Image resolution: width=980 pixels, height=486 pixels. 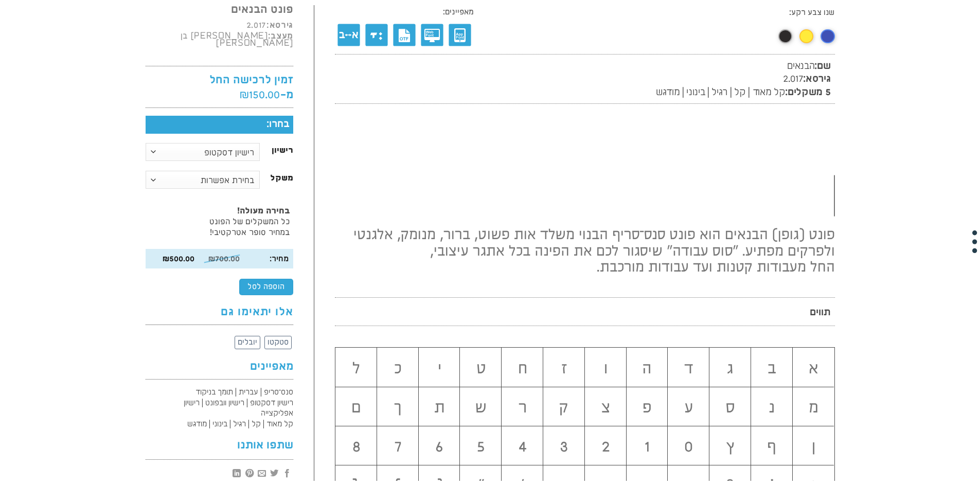 What do you see at coordinates (606, 408) in the screenshot?
I see `h2: צ` at bounding box center [606, 408].